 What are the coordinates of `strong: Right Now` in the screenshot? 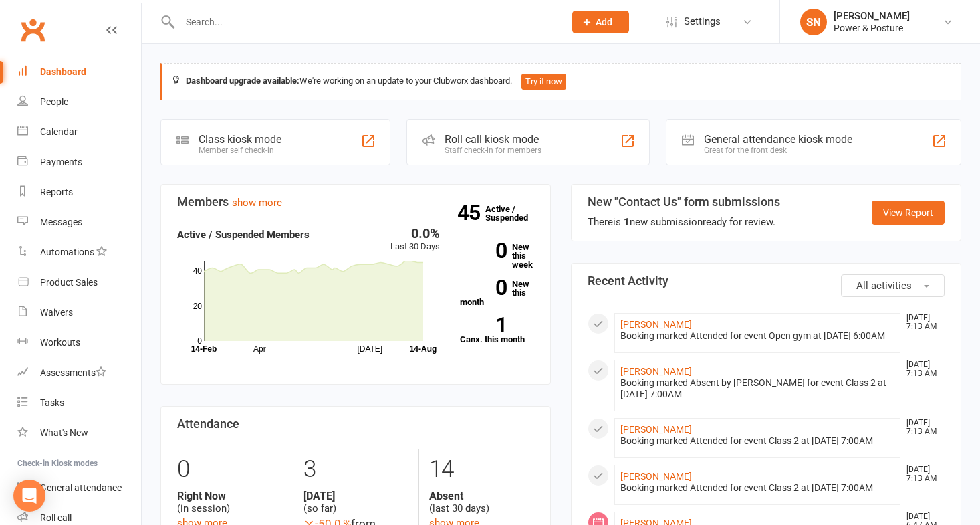 It's located at (230, 495).